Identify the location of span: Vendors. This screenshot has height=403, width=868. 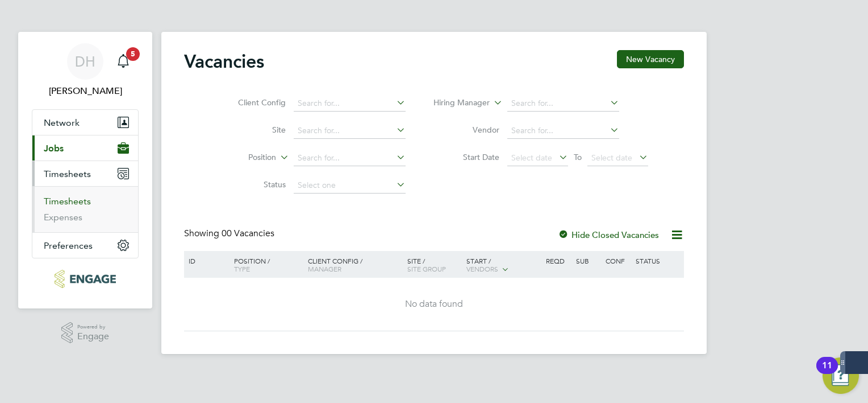
(482, 268).